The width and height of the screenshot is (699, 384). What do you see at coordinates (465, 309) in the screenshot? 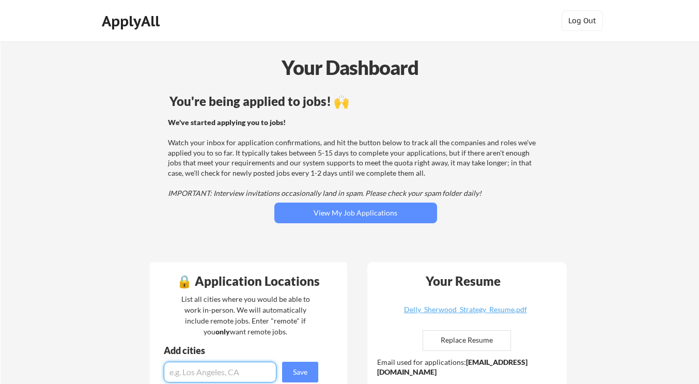
I see `div: Delly_Sherwood_Strategy_Resume.pdf` at bounding box center [465, 309].